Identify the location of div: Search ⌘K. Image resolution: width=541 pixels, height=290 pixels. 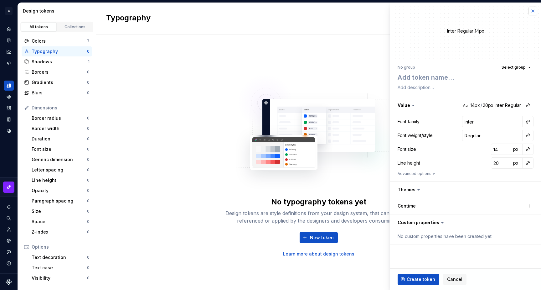
(9, 218).